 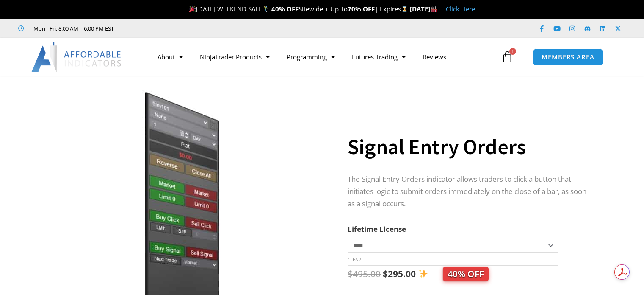 I want to click on nav: Menu, so click(x=324, y=56).